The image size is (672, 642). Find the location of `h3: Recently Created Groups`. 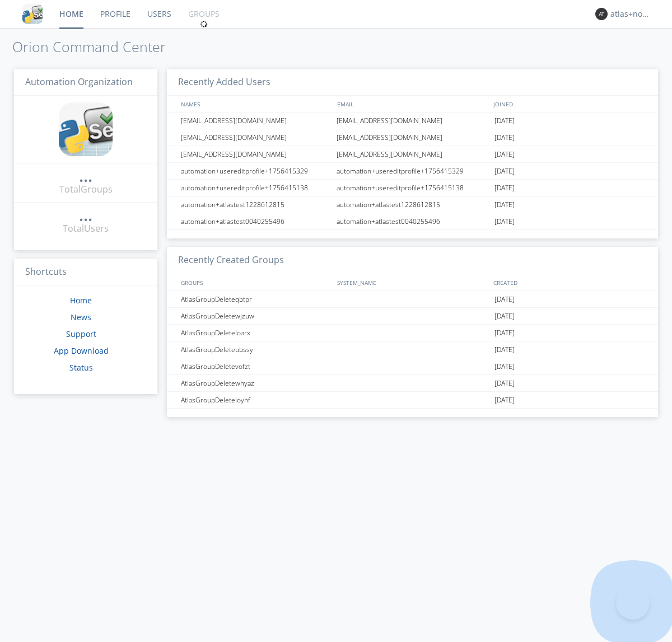

h3: Recently Created Groups is located at coordinates (412, 260).